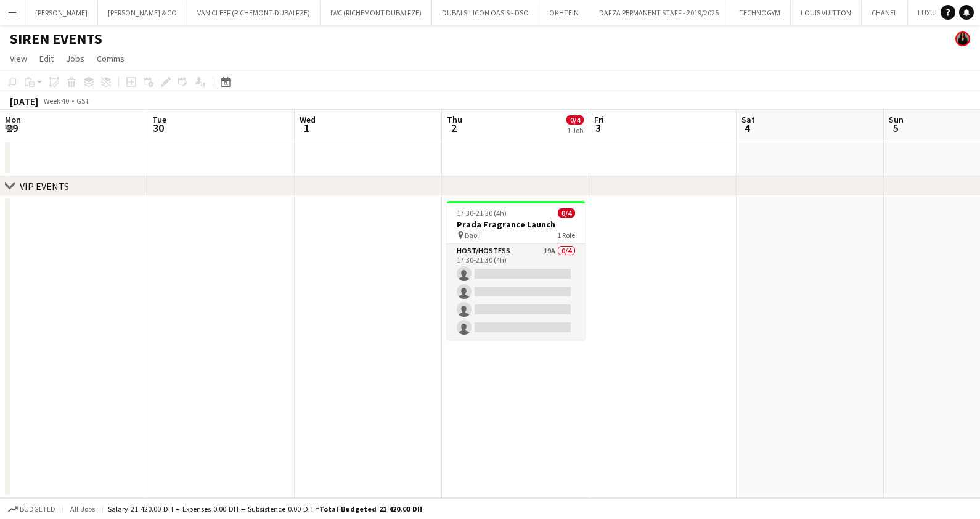 The image size is (980, 519). Describe the element at coordinates (308, 120) in the screenshot. I see `span: Wed` at that location.